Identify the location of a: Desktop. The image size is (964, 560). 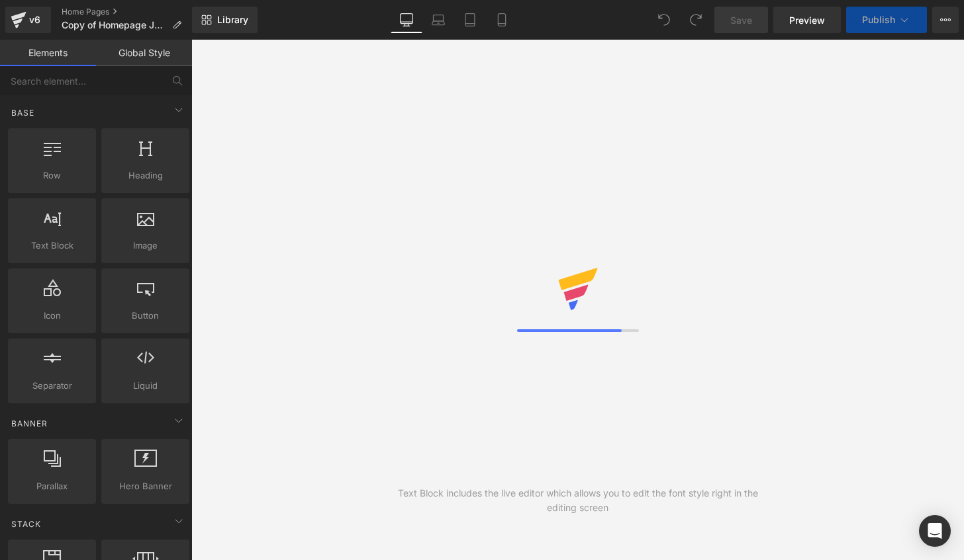
(407, 20).